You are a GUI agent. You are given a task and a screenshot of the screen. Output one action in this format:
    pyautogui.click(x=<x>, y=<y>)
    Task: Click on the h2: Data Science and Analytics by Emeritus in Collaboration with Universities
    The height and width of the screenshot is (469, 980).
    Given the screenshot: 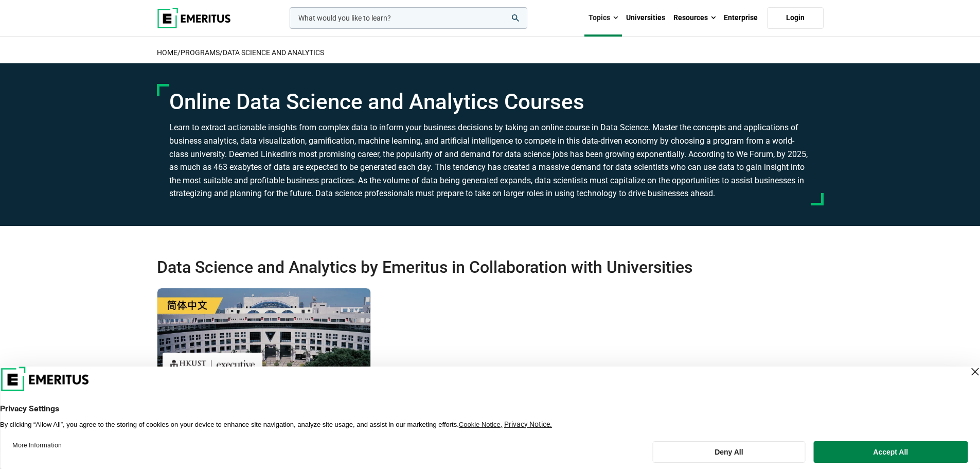 What is the action you would take?
    pyautogui.click(x=457, y=267)
    